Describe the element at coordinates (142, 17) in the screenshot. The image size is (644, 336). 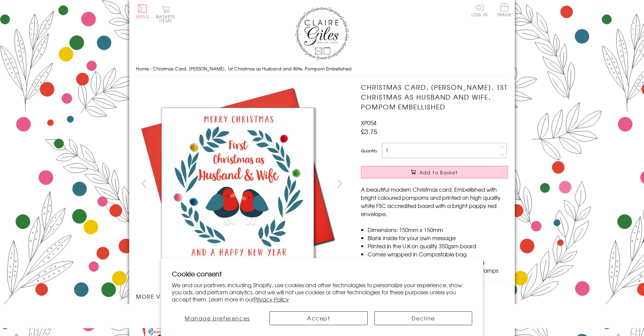
I see `span: Menu` at that location.